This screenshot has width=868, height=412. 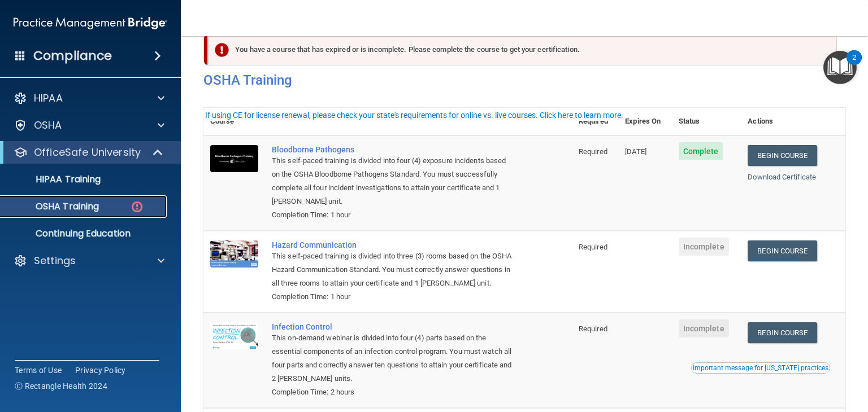 What do you see at coordinates (61, 386) in the screenshot?
I see `span: Ⓒ Rectangle Health 2024` at bounding box center [61, 386].